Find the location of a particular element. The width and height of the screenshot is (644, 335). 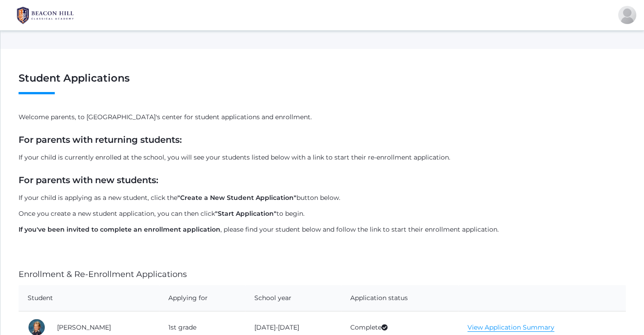

th: Student is located at coordinates (89, 298).